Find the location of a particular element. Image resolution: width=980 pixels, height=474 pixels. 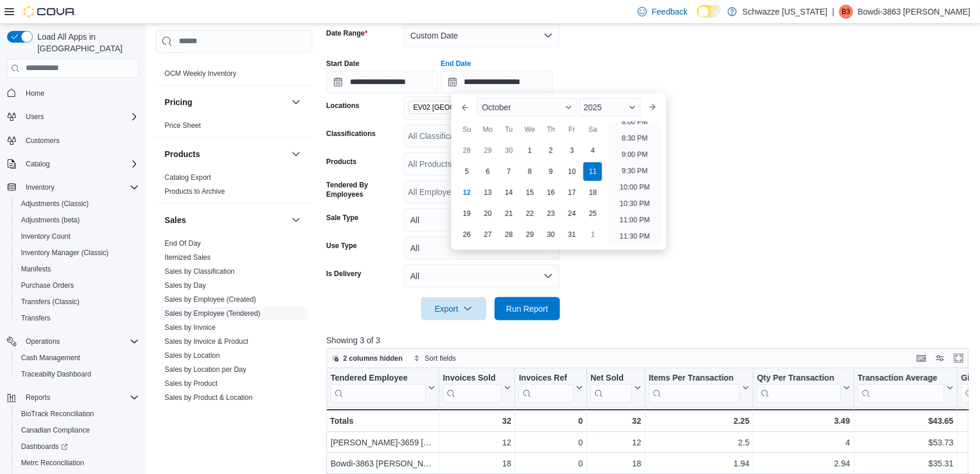

a: OCM Weekly Inventory is located at coordinates (200, 73).